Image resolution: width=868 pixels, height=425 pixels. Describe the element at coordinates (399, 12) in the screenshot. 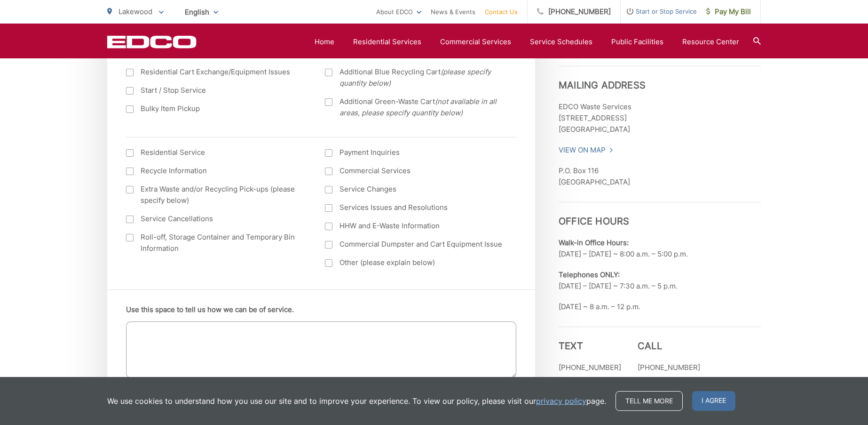

I see `a: About EDCO` at that location.